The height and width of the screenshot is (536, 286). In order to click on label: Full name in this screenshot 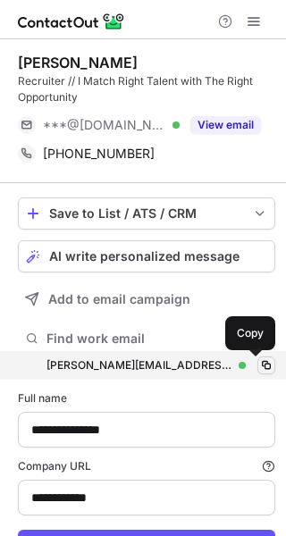, I will do `click(147, 399)`.